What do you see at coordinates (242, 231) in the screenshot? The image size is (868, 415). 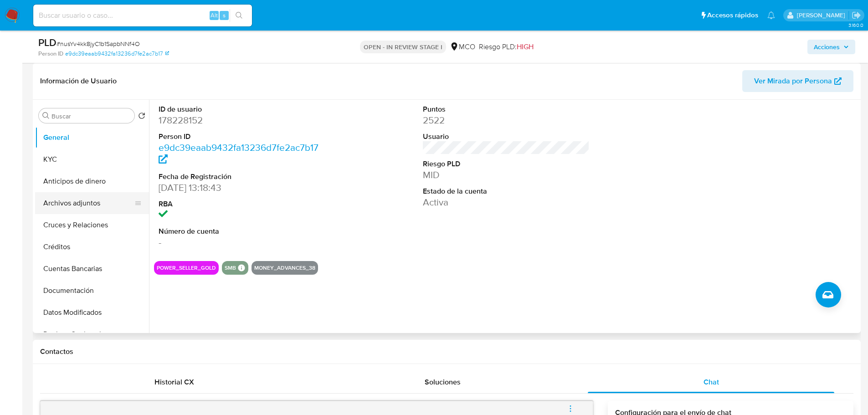 I see `dt: Número de cuenta` at bounding box center [242, 231].